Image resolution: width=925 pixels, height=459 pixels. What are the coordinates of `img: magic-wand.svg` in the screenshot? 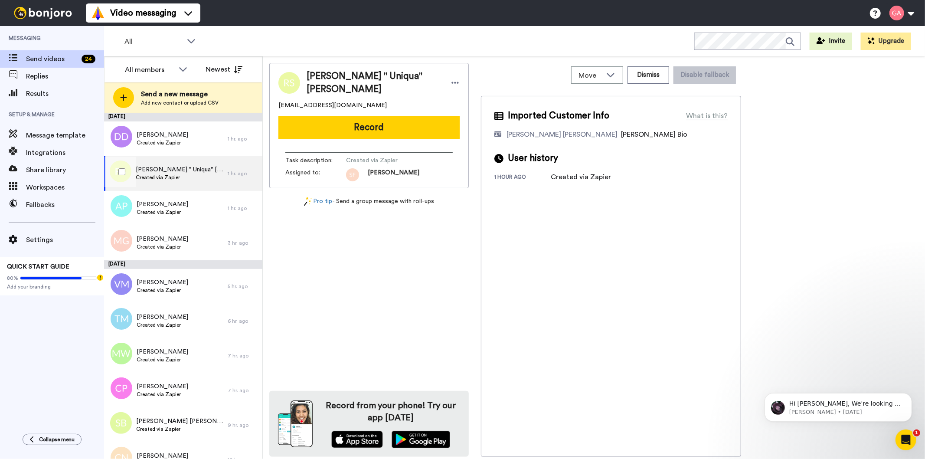 It's located at (308, 201).